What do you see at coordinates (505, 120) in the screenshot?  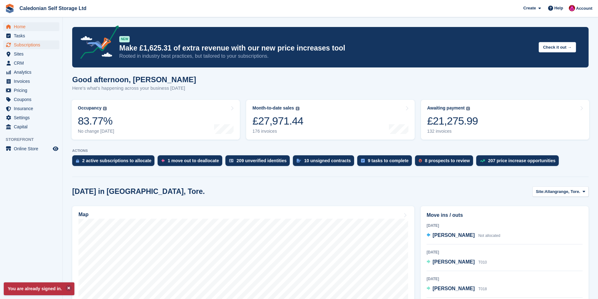 I see `a: Awaiting payment £21,275.99 132 invoices` at bounding box center [505, 120].